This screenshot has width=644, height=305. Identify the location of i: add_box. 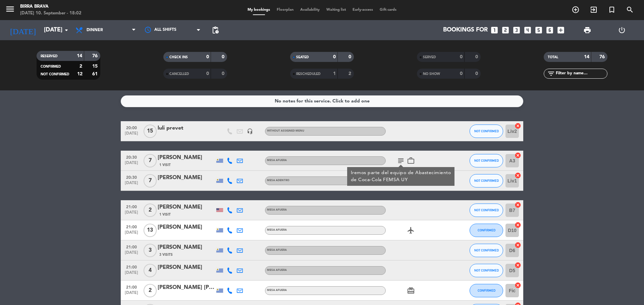
(561, 30).